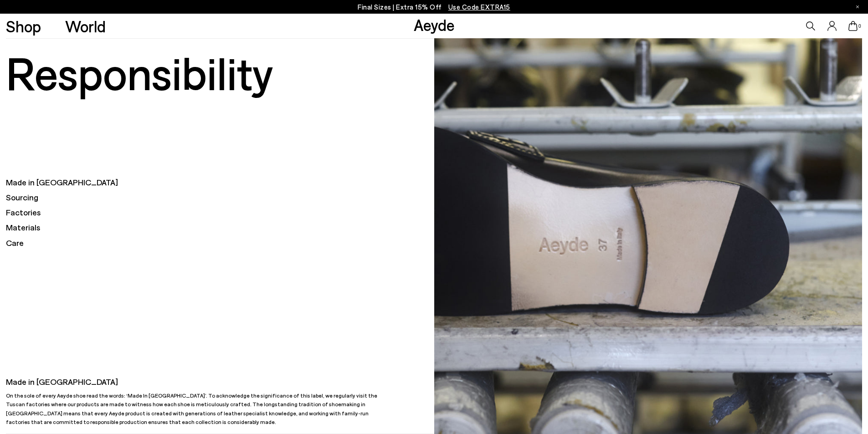 This screenshot has width=868, height=434. I want to click on a: World, so click(85, 26).